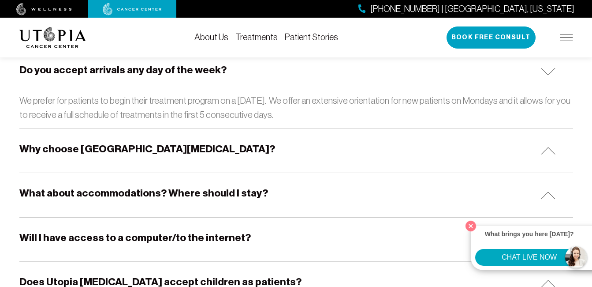 This screenshot has height=287, width=592. I want to click on a: Patient Stories, so click(311, 37).